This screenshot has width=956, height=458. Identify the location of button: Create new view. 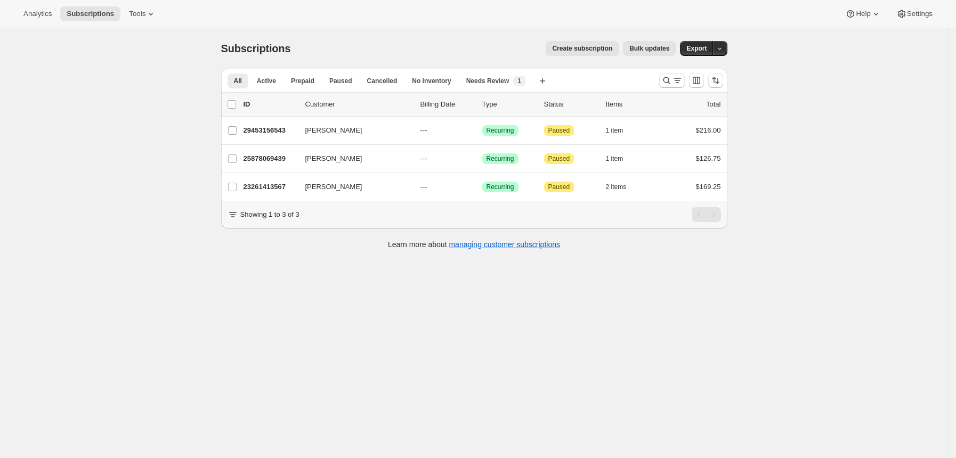
(542, 81).